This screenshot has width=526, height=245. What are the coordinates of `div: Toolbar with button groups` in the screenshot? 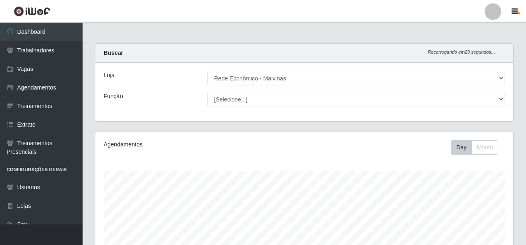 It's located at (478, 147).